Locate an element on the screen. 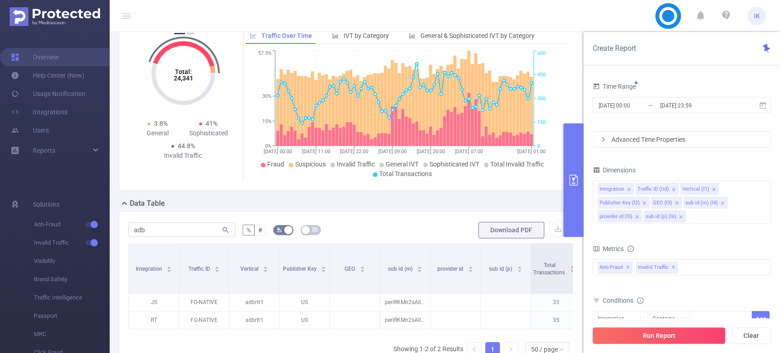 The height and width of the screenshot is (353, 780). span: General & Sophisticated IVT by Category is located at coordinates (478, 36).